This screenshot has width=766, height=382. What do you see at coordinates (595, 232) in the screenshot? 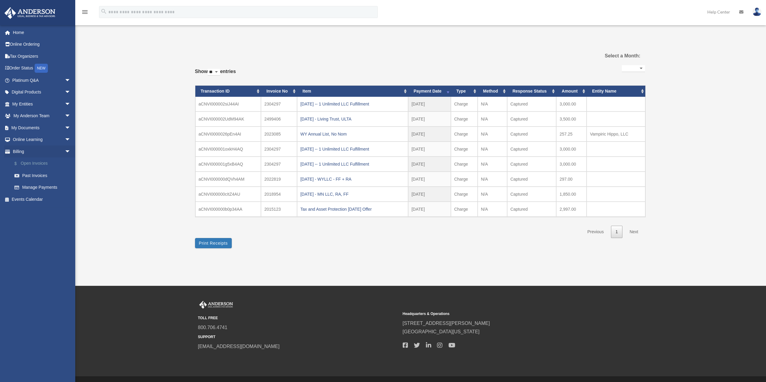
I see `a: Previous` at bounding box center [595, 232].